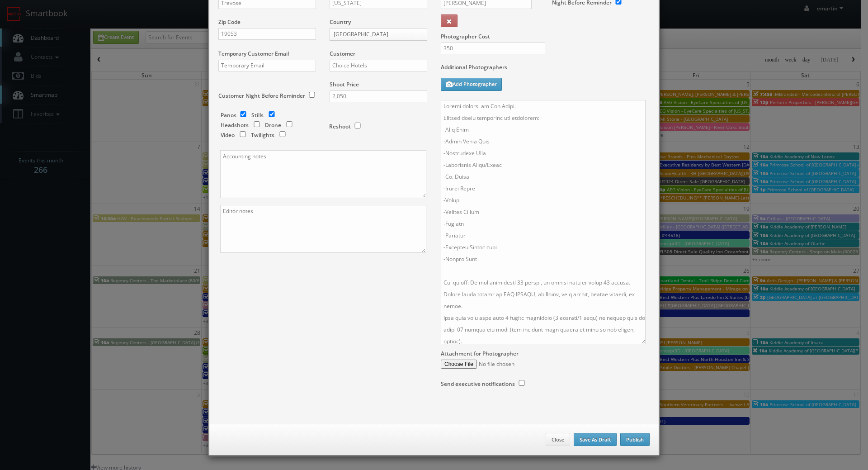 This screenshot has width=868, height=470. Describe the element at coordinates (263, 135) in the screenshot. I see `label: Twilights` at that location.